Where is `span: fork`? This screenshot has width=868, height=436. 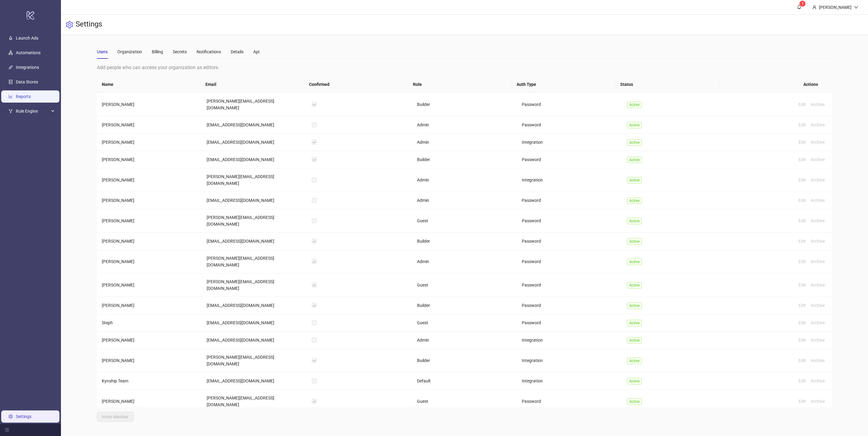 span: fork is located at coordinates (11, 111).